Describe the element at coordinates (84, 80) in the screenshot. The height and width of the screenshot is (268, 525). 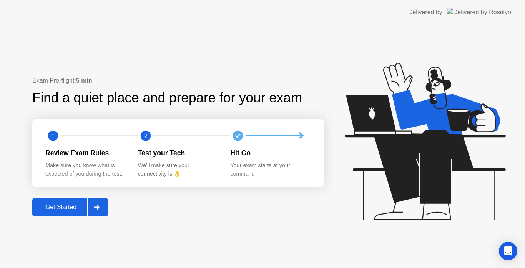
I see `b: 5 min` at that location.